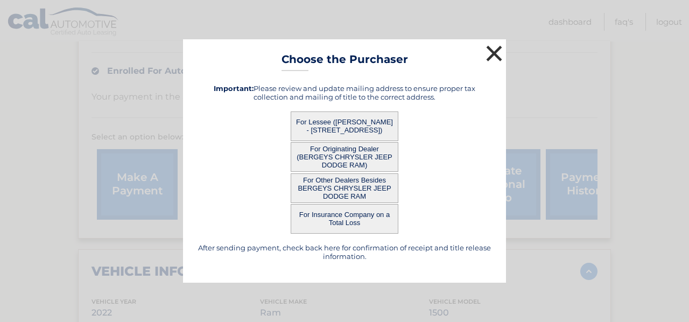 The width and height of the screenshot is (689, 322). I want to click on h3: Choose the Purchaser, so click(344, 62).